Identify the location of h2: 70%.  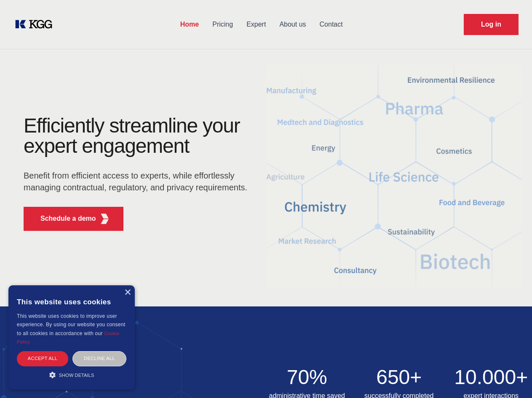
(307, 377).